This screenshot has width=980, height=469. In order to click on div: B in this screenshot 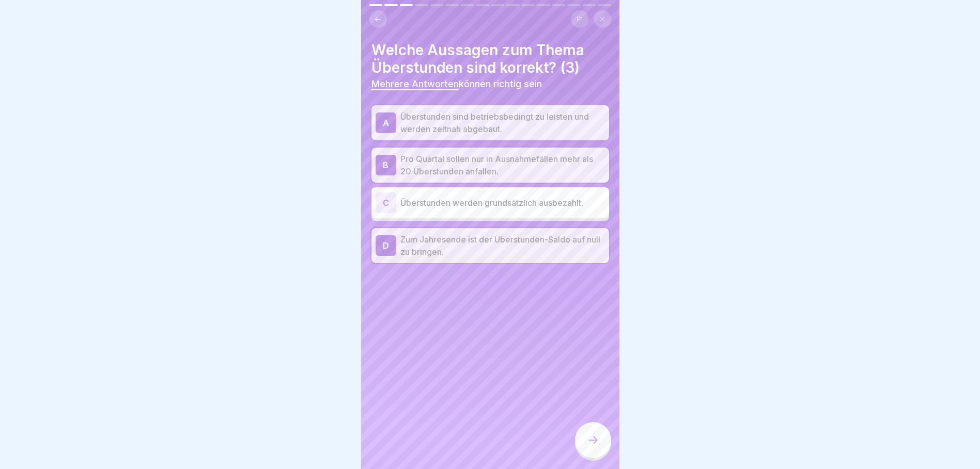, I will do `click(386, 165)`.